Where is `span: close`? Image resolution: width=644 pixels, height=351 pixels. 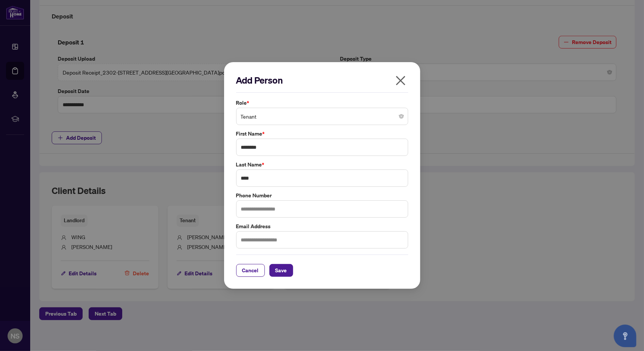 span: close is located at coordinates (401, 80).